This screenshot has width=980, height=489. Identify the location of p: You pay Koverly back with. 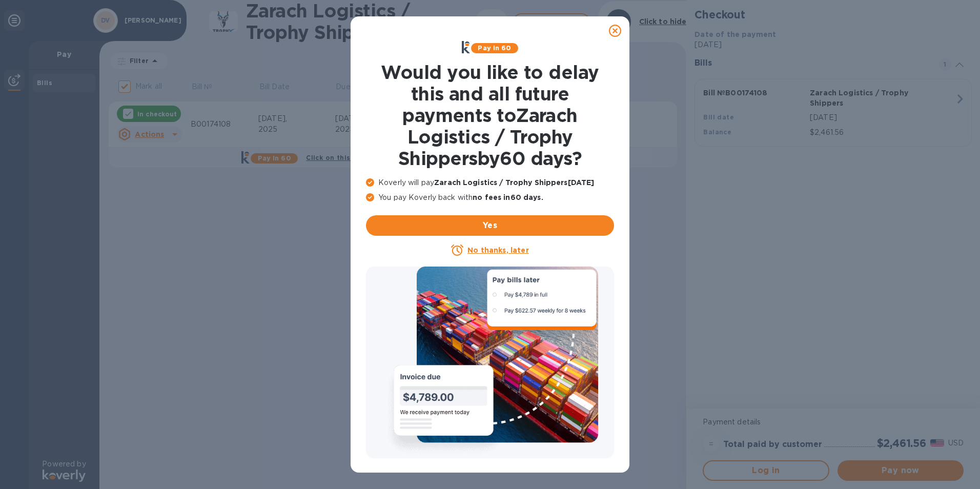
(490, 197).